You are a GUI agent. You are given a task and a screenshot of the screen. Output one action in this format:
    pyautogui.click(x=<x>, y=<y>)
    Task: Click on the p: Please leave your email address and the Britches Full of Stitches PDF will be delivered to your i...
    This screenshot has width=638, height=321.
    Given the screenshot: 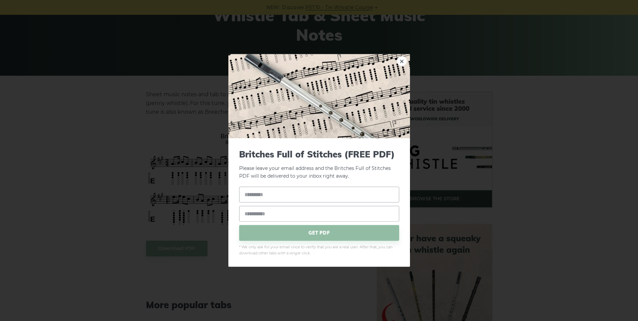 What is the action you would take?
    pyautogui.click(x=319, y=164)
    